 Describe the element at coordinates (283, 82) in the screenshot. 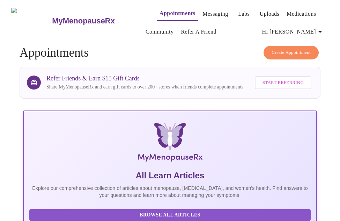

I see `span: Start Referring` at that location.